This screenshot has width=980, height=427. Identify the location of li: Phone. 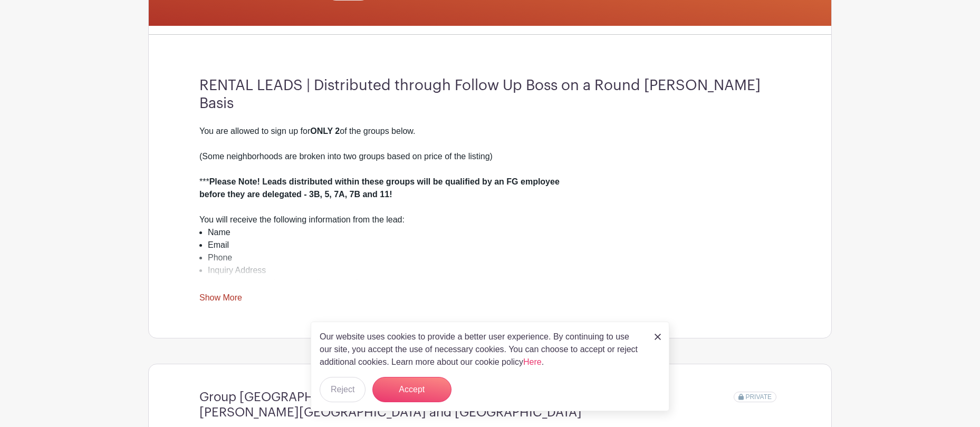
(494, 258).